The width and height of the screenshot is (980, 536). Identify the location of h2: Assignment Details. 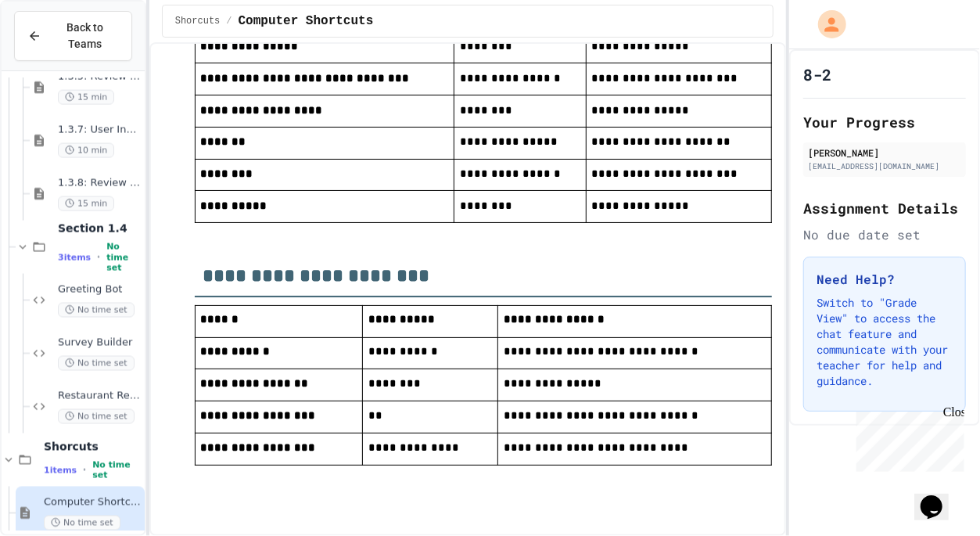
(884, 208).